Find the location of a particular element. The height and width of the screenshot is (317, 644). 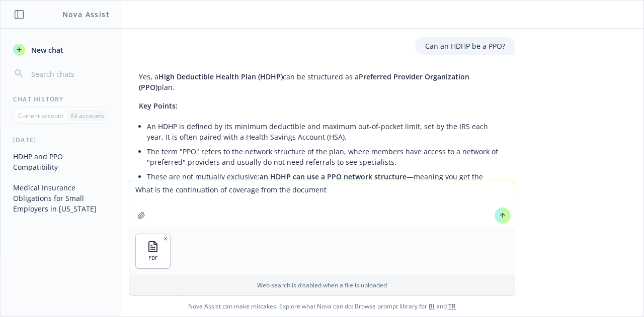

p: All accounts is located at coordinates (87, 116).